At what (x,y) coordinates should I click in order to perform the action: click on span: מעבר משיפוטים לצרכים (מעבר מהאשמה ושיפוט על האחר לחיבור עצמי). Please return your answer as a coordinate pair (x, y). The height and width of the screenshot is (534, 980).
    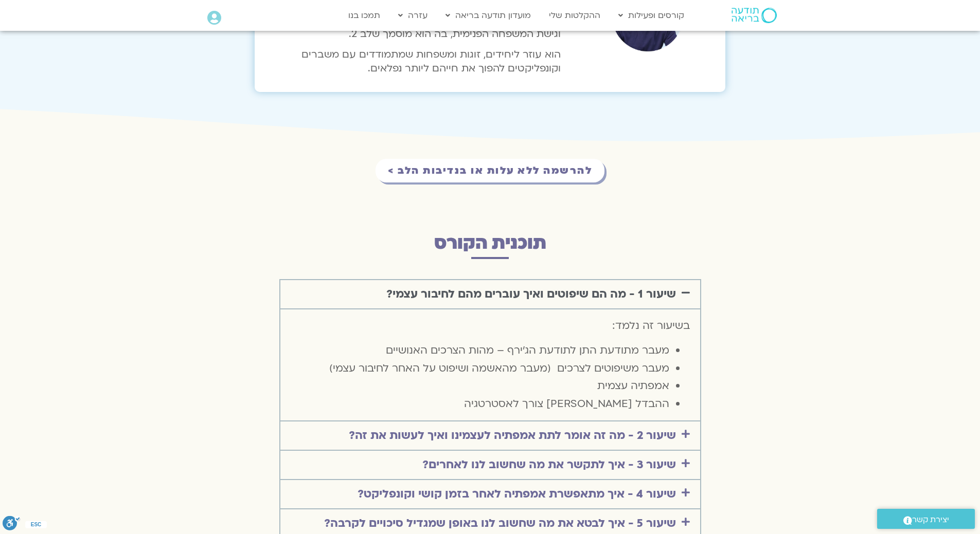
    Looking at the image, I should click on (499, 368).